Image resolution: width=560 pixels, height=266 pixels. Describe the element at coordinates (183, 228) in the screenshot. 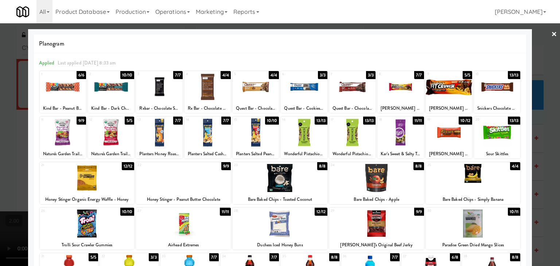

I see `div: 2711/11Airhead Extremes` at that location.